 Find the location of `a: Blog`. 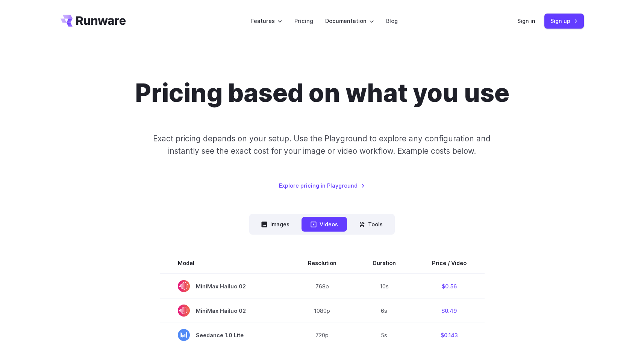

a: Blog is located at coordinates (391, 21).